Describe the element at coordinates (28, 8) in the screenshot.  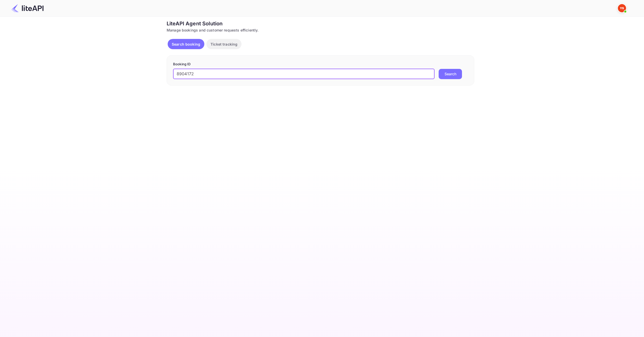
I see `img: LiteAPI Logo` at that location.